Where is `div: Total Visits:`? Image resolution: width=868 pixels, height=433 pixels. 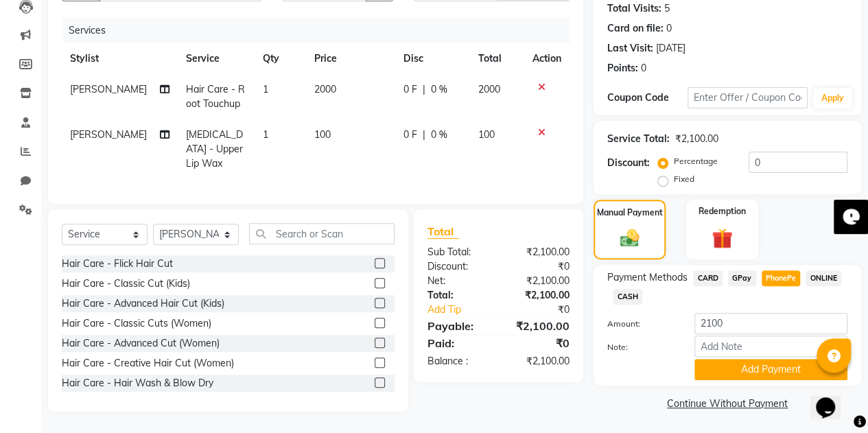
div: Total Visits: is located at coordinates (634, 8).